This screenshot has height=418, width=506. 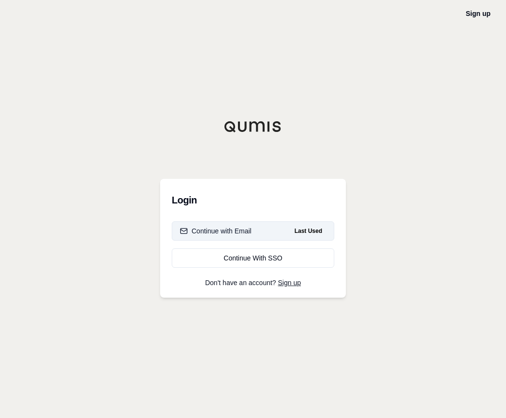 I want to click on h3: Login, so click(x=253, y=200).